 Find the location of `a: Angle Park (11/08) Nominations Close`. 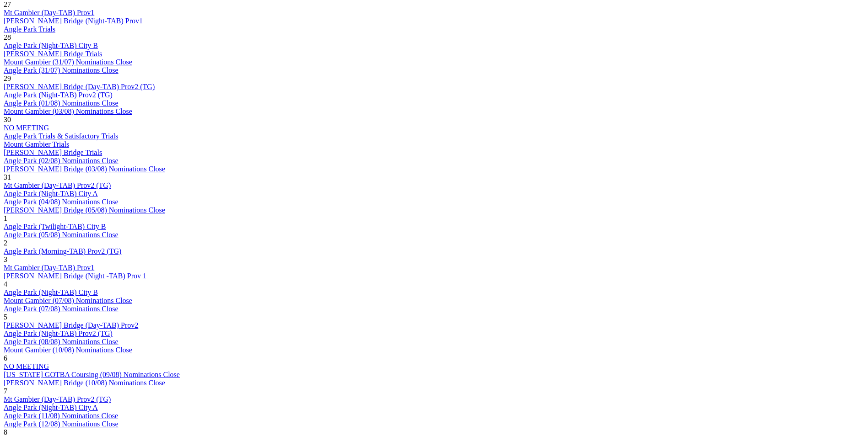

a: Angle Park (11/08) Nominations Close is located at coordinates (61, 415).